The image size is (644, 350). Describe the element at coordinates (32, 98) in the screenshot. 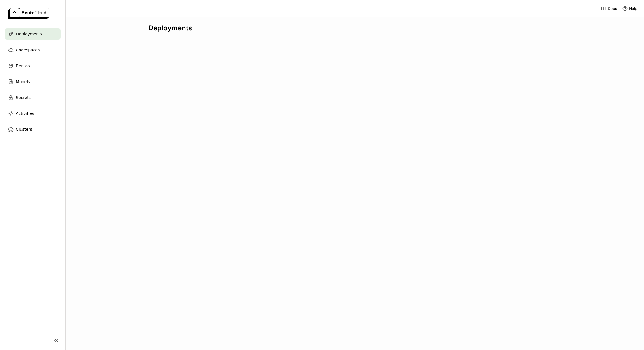

I see `a: Secrets` at that location.